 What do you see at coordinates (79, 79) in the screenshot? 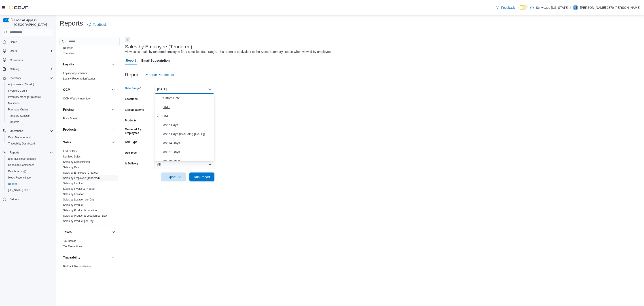
I see `span: Loyalty Redemption Values` at bounding box center [79, 79].